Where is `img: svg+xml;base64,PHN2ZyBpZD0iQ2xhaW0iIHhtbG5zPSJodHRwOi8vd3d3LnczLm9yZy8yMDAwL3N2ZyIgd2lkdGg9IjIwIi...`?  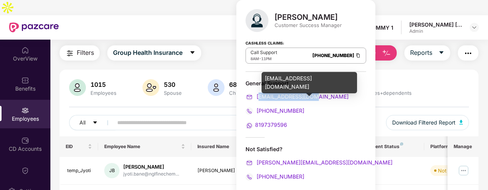 img: svg+xml;base64,PHN2ZyBpZD0iQ2xhaW0iIHhtbG5zPSJodHRwOi8vd3d3LnczLm9yZy8yMDAwL3N2ZyIgd2lkdGg9IjIwIi... is located at coordinates (25, 171).